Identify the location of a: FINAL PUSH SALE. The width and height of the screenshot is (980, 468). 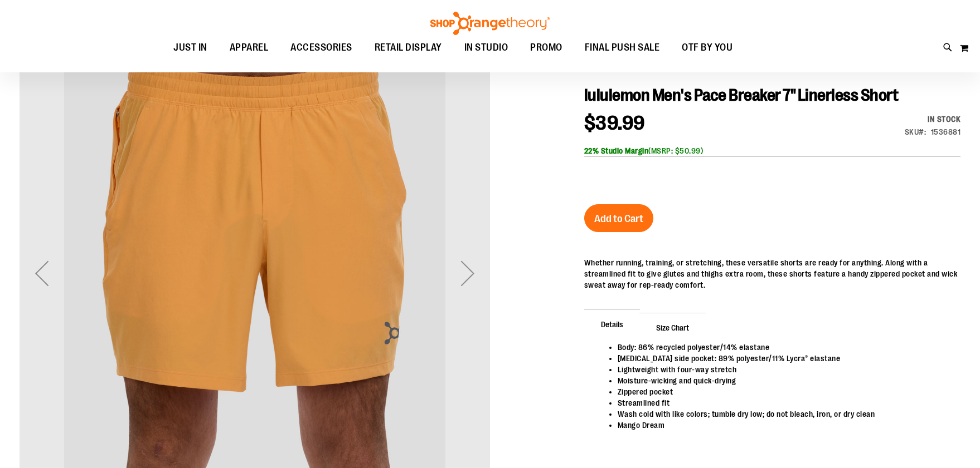
(622, 48).